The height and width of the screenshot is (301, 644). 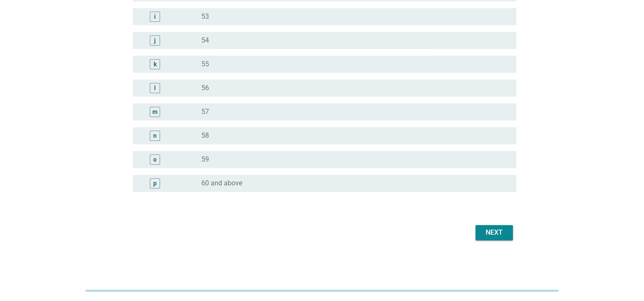 What do you see at coordinates (155, 135) in the screenshot?
I see `div: n` at bounding box center [155, 135].